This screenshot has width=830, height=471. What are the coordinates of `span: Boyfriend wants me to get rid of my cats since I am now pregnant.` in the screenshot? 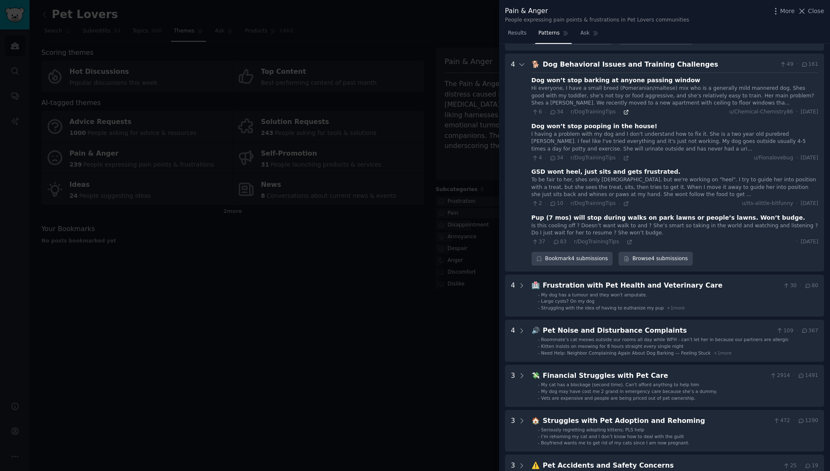 It's located at (615, 443).